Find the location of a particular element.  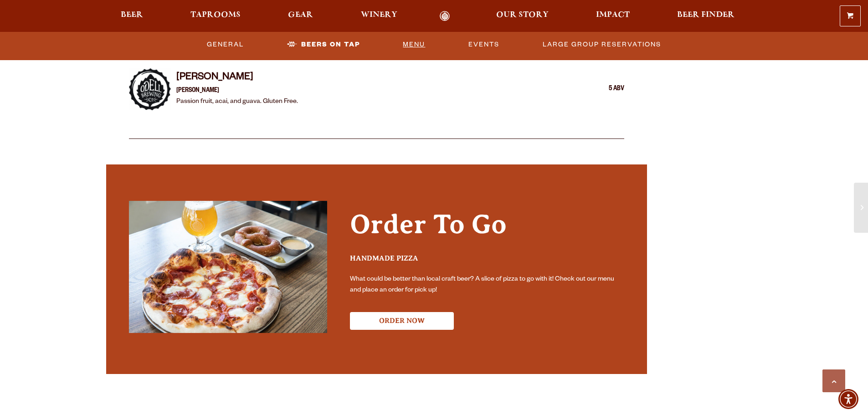

a: Scroll to top is located at coordinates (834, 381).